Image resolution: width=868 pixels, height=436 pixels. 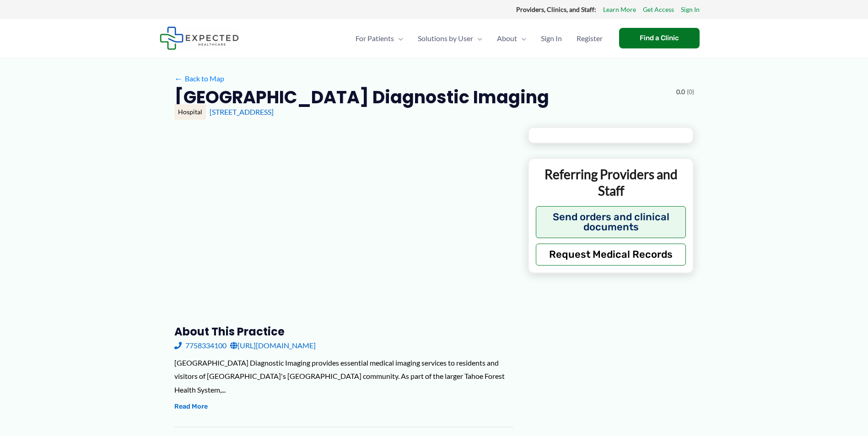 I want to click on a: 7758334100, so click(x=200, y=346).